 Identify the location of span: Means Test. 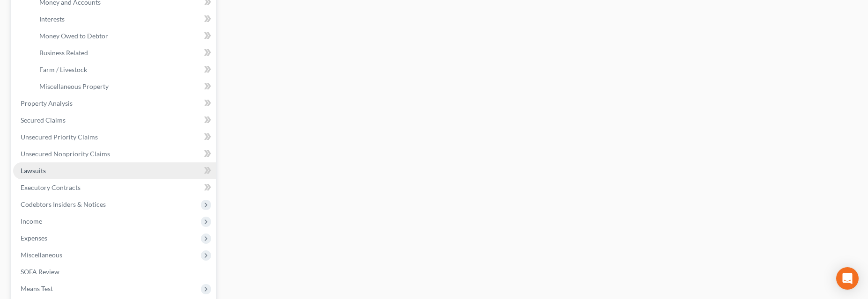
(37, 288).